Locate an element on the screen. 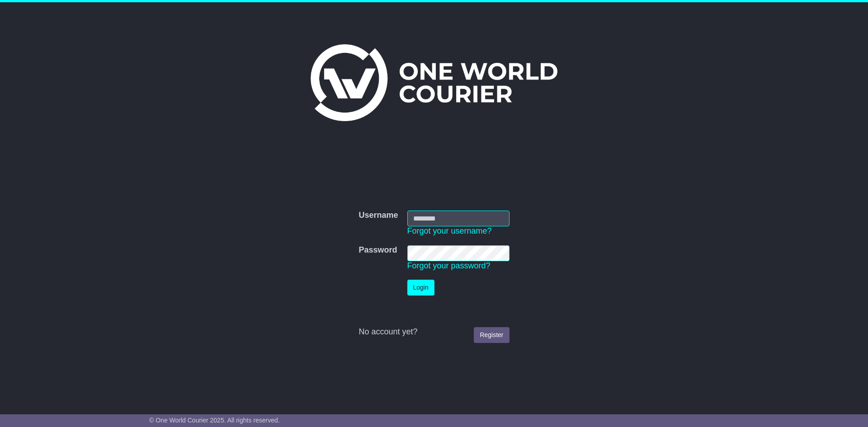 The height and width of the screenshot is (427, 868). a: Forgot your username? is located at coordinates (450, 231).